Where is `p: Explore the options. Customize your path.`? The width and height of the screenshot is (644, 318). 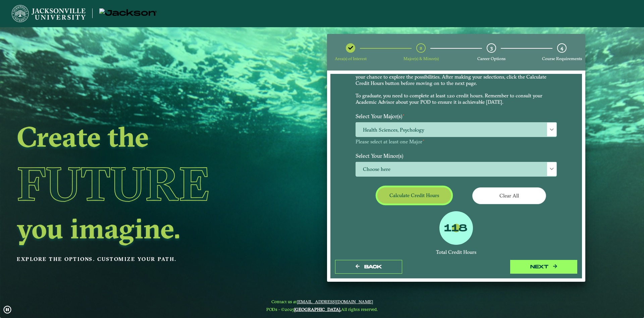 p: Explore the options. Customize your path. is located at coordinates (145, 259).